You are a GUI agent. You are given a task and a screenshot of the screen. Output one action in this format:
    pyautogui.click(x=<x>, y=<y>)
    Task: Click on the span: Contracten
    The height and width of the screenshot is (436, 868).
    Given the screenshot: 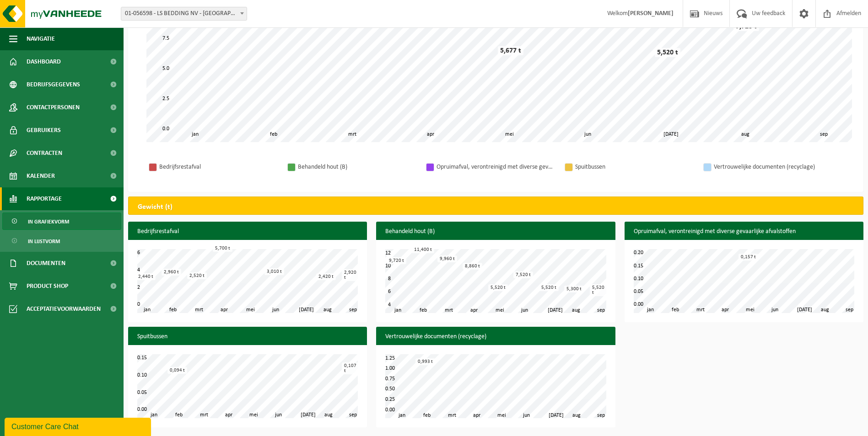 What is the action you would take?
    pyautogui.click(x=44, y=153)
    